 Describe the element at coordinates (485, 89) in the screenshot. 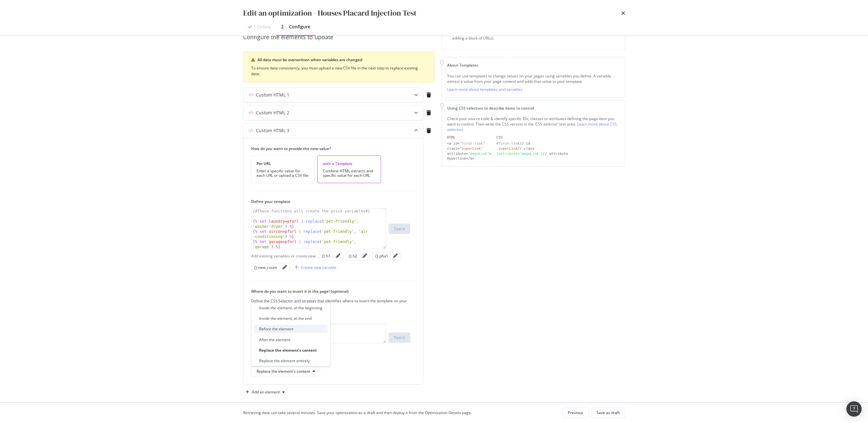

I see `a: Learn more about templates and variables` at that location.